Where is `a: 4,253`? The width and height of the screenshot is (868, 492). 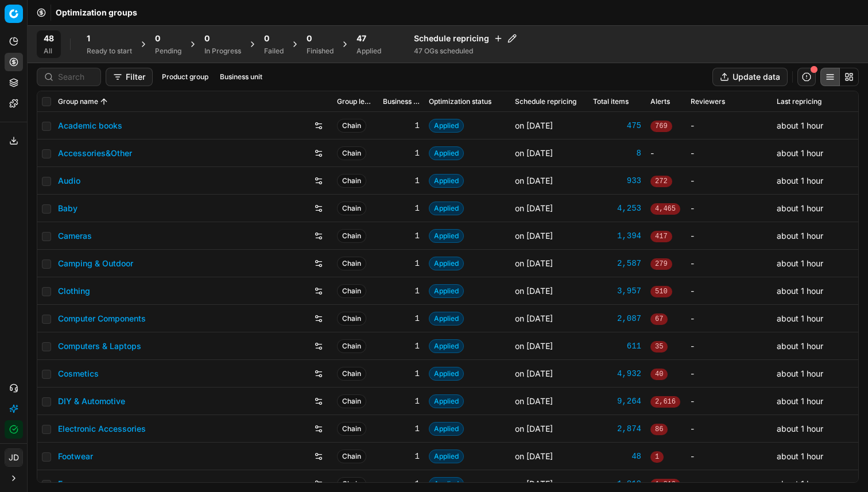 a: 4,253 is located at coordinates (617, 209).